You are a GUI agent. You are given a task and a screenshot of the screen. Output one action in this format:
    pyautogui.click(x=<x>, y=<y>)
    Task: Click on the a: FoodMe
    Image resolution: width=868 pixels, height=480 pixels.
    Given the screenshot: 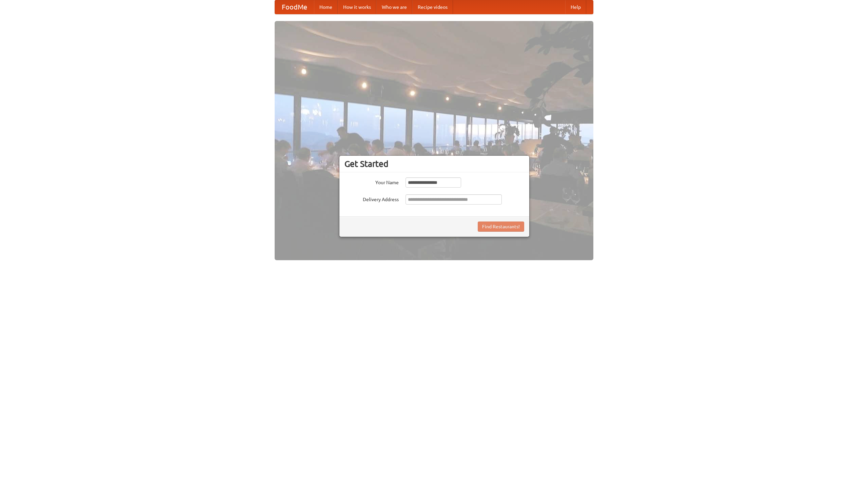 What is the action you would take?
    pyautogui.click(x=294, y=7)
    